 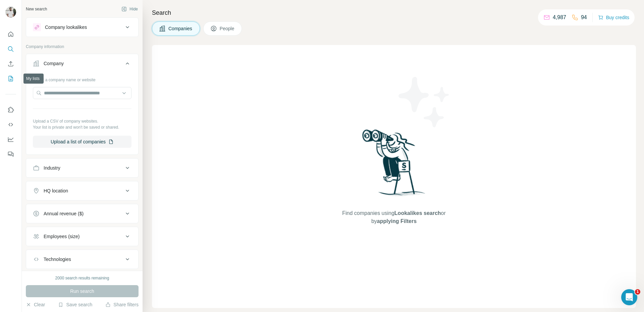 I want to click on button: Company lookalikes, so click(x=82, y=27).